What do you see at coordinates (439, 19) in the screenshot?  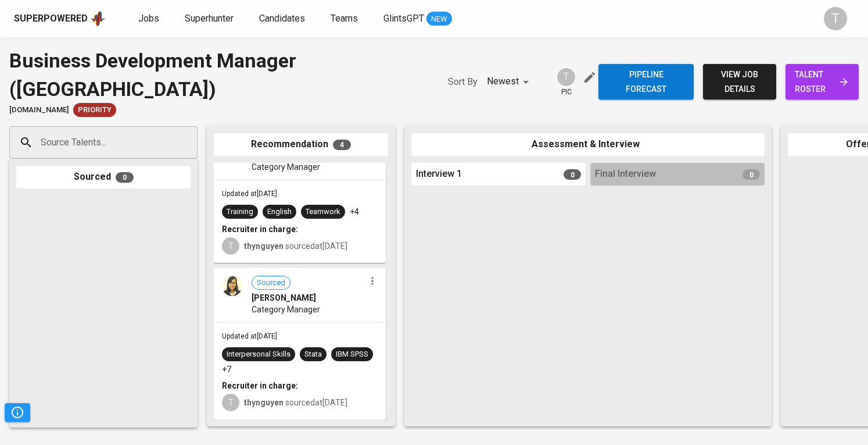 I see `span: NEW` at bounding box center [439, 19].